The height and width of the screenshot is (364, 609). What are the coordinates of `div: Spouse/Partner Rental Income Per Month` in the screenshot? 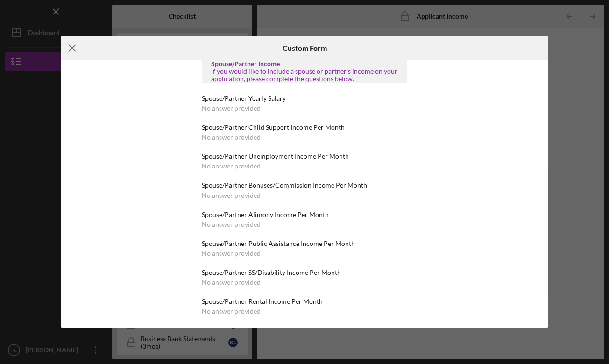 It's located at (305, 301).